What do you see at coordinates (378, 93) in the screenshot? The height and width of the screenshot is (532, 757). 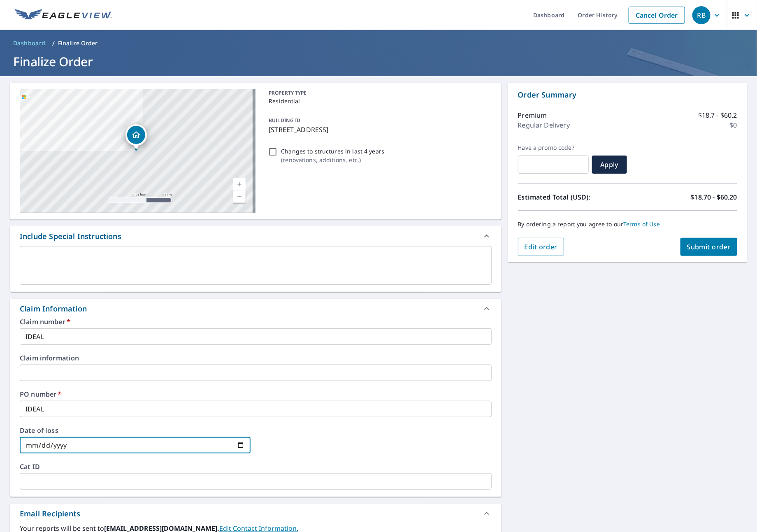 I see `p: PROPERTY TYPE` at bounding box center [378, 93].